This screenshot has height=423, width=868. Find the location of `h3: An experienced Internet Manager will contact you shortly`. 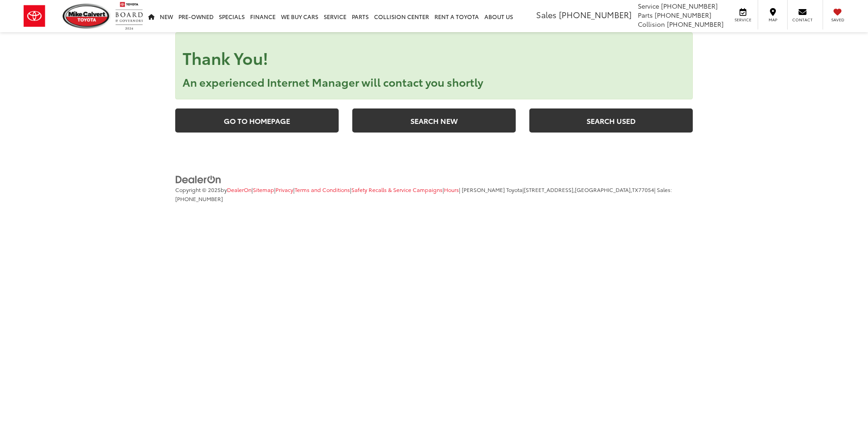

h3: An experienced Internet Manager will contact you shortly is located at coordinates (434, 82).